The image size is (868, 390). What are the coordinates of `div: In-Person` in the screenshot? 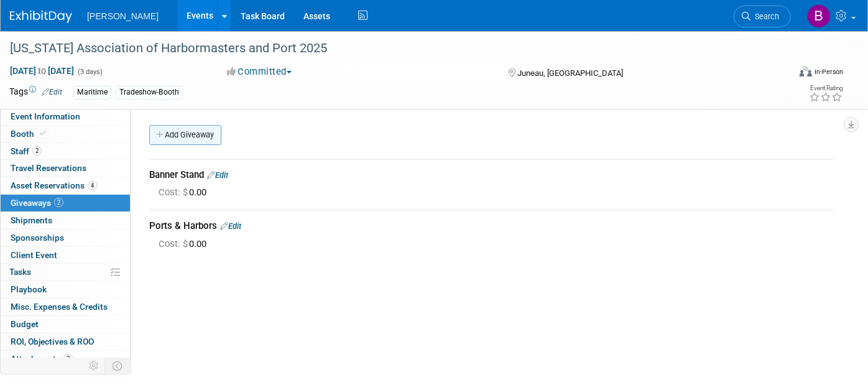 It's located at (828, 71).